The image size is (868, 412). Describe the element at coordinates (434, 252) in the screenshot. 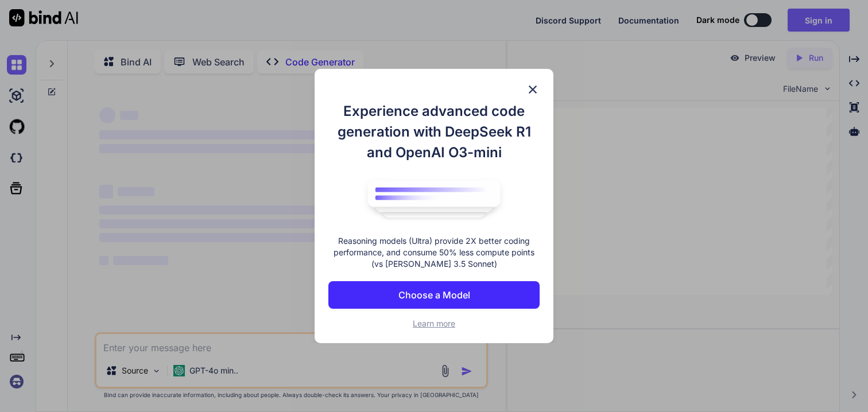

I see `p: Reasoning models (Ultra) provide 2X better coding performance, and consume 50% less compute point...` at that location.